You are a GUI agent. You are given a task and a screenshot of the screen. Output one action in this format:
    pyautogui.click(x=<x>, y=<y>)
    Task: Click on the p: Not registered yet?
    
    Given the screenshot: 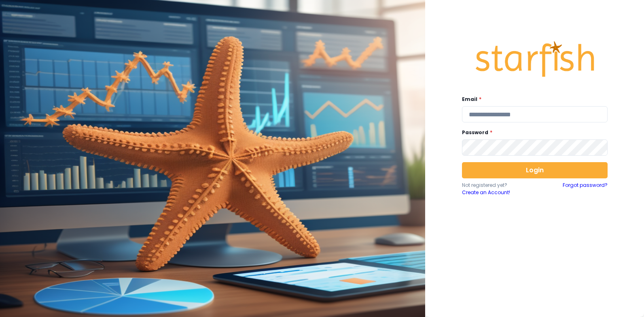 What is the action you would take?
    pyautogui.click(x=498, y=185)
    